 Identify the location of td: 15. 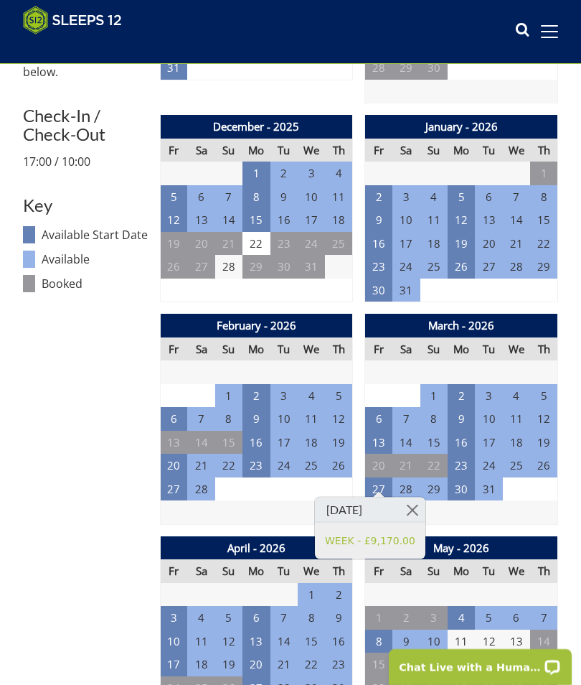
(311, 641).